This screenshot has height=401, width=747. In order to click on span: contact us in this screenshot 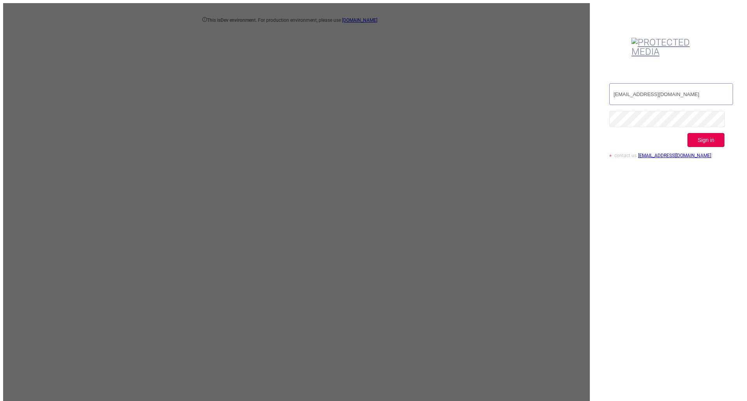, I will do `click(626, 156)`.